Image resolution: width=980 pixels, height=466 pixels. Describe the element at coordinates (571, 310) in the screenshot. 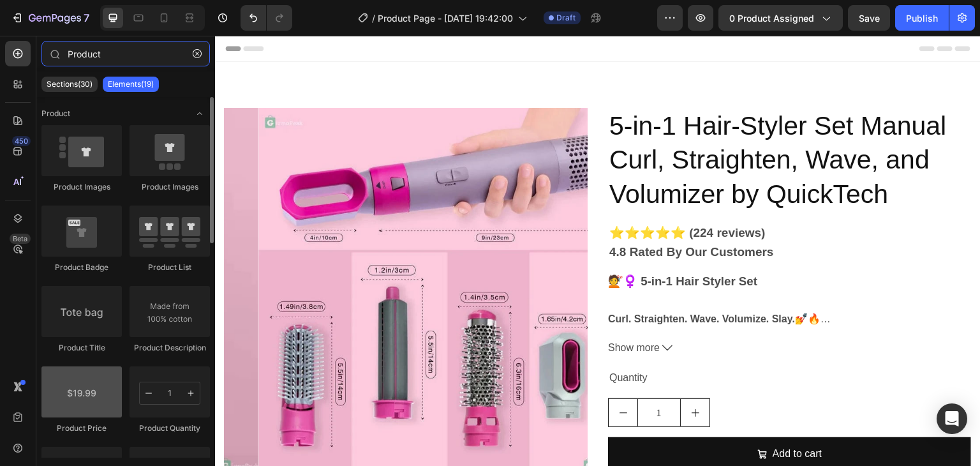

I see `p: 💅🔥 This all-in-one beauty tool is your new hair bestie! Whether it’s soft curls for brunch or sle...` at that location.